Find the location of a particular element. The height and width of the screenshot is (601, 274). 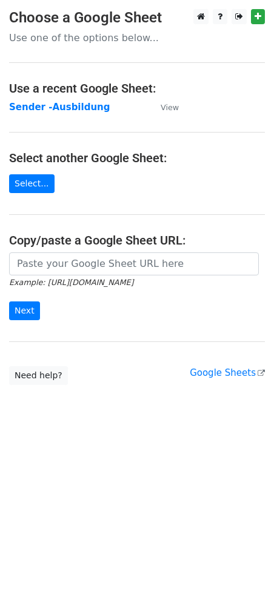

a: Sender -Ausbildung is located at coordinates (59, 107).